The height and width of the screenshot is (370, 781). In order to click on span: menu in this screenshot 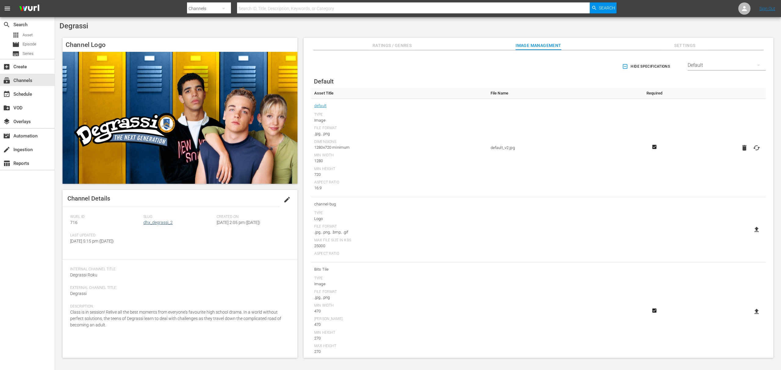, I will do `click(7, 9)`.